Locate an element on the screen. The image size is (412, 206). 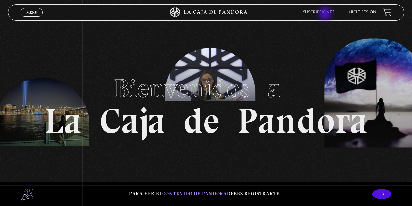
h1: La Caja de Pandora is located at coordinates (206, 103).